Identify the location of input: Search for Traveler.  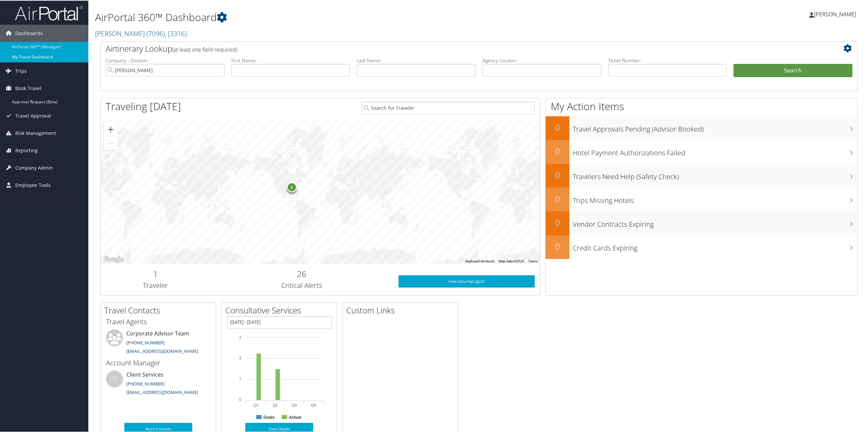
(448, 107).